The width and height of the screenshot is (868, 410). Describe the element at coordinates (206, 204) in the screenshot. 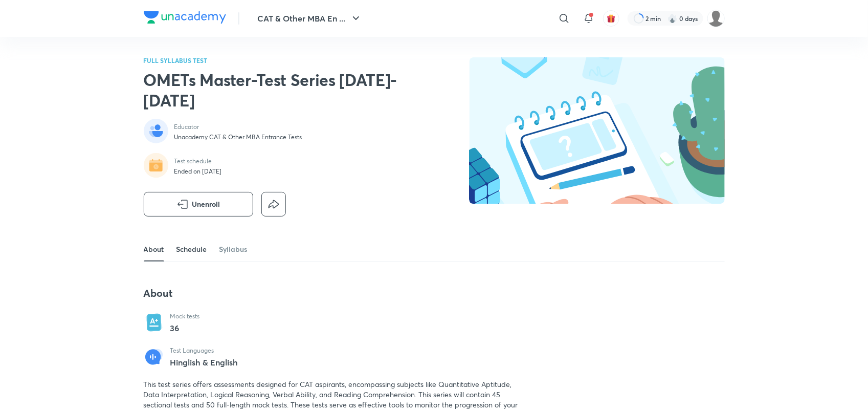

I see `span: Unenroll` at that location.